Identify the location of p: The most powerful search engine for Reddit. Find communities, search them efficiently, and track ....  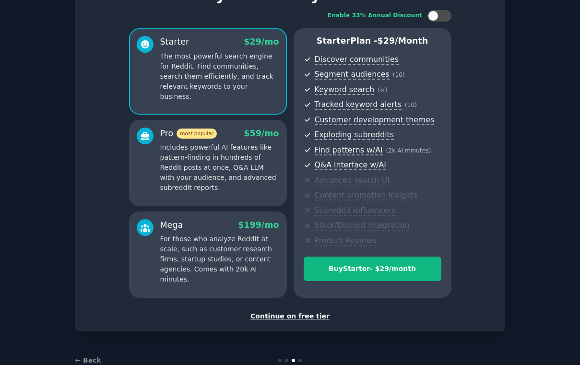
(220, 76).